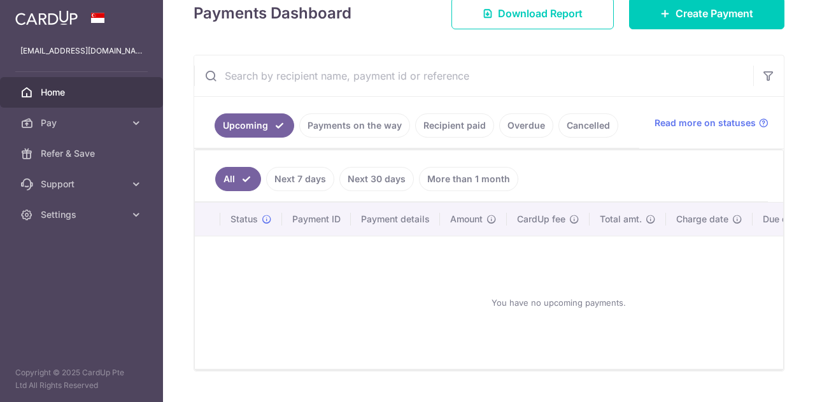 This screenshot has width=815, height=402. Describe the element at coordinates (469, 179) in the screenshot. I see `a: More than 1 month` at that location.